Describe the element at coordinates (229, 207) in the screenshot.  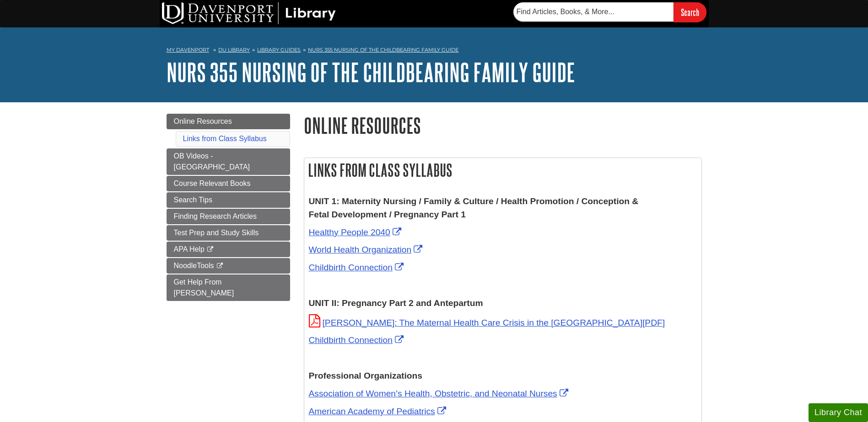
I see `div: Guide Page Menu` at that location.